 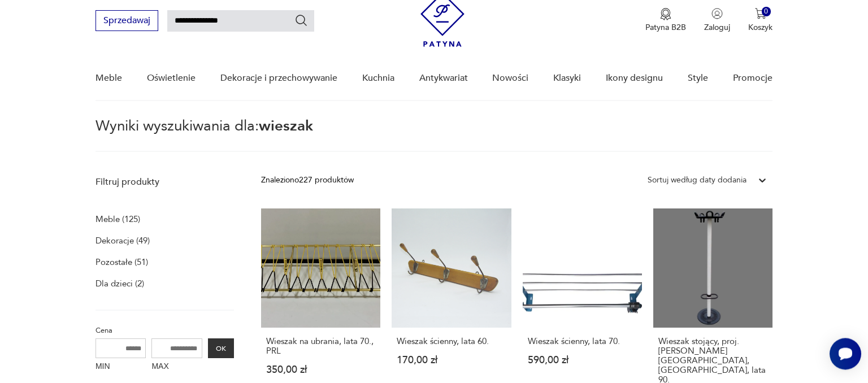 What do you see at coordinates (120, 284) in the screenshot?
I see `p: Dla dzieci (2)` at bounding box center [120, 284].